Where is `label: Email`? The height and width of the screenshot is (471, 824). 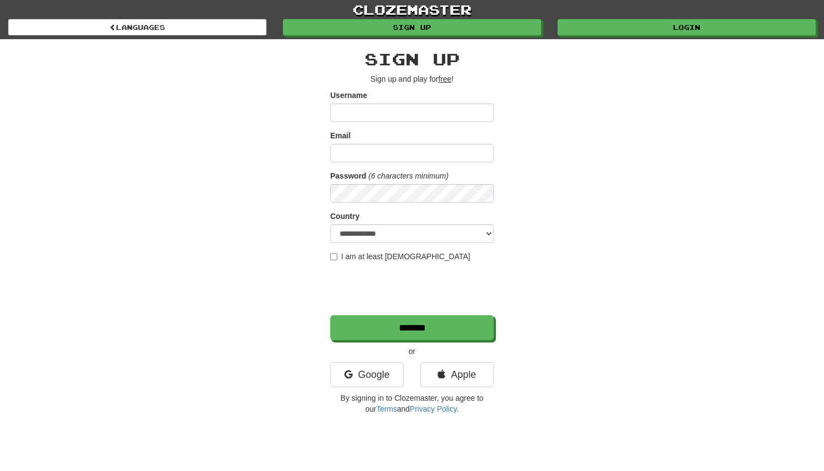 label: Email is located at coordinates (340, 136).